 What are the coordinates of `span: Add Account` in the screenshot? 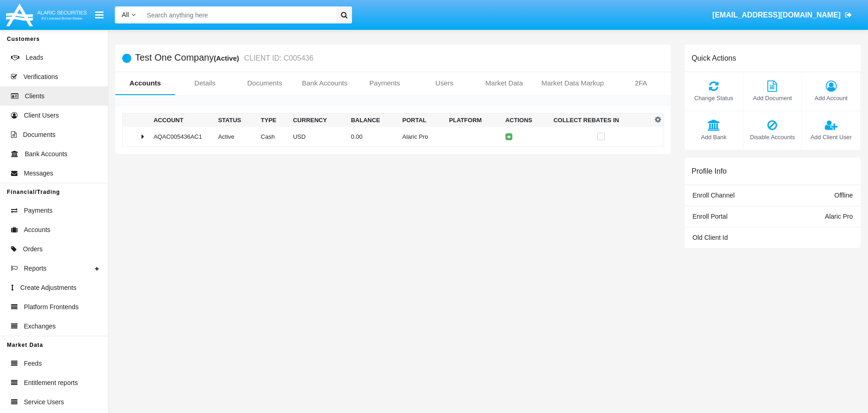 It's located at (830, 98).